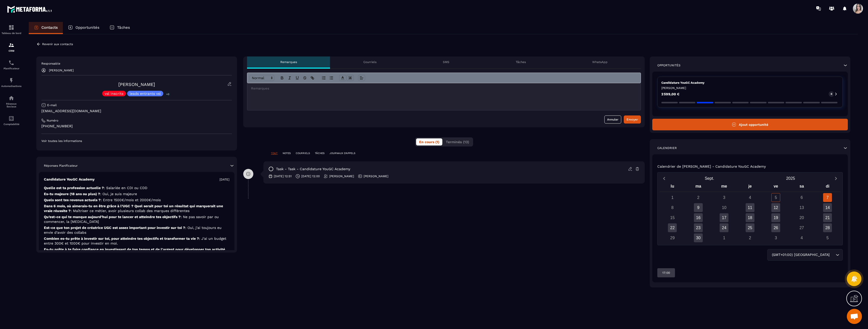 The image size is (868, 329). What do you see at coordinates (125, 188) in the screenshot?
I see `span: : Salariée en CDI ou CDD` at bounding box center [125, 188].